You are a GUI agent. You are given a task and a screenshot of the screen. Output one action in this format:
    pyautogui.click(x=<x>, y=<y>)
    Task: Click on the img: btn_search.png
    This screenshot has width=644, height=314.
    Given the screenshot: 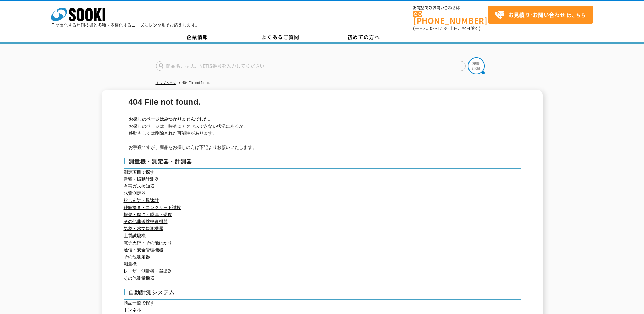 What is the action you would take?
    pyautogui.click(x=476, y=66)
    